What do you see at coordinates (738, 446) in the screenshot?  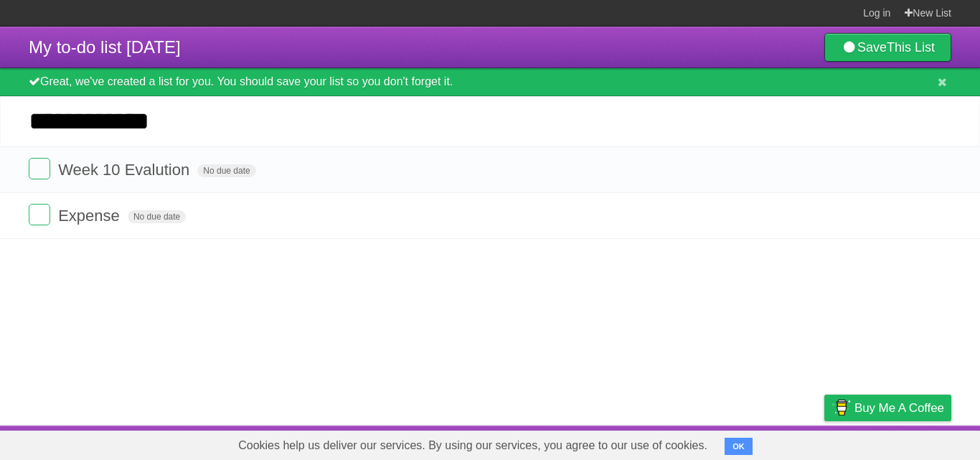 I see `button: OK` at bounding box center [738, 446].